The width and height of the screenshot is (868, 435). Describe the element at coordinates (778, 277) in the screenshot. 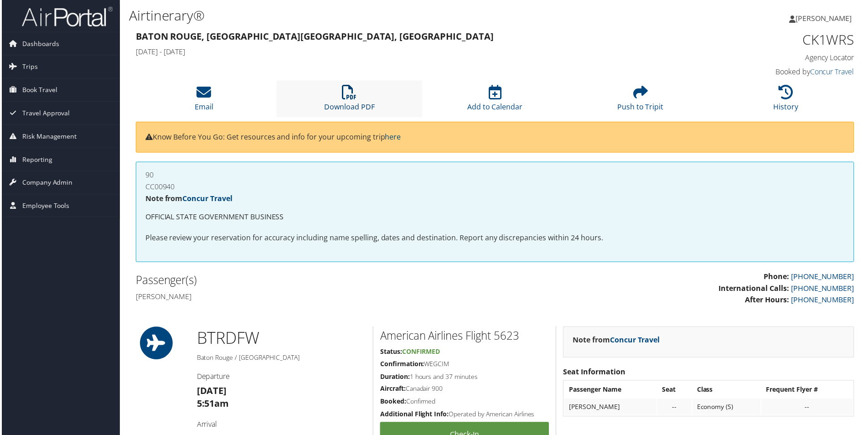

I see `strong: Phone:` at that location.